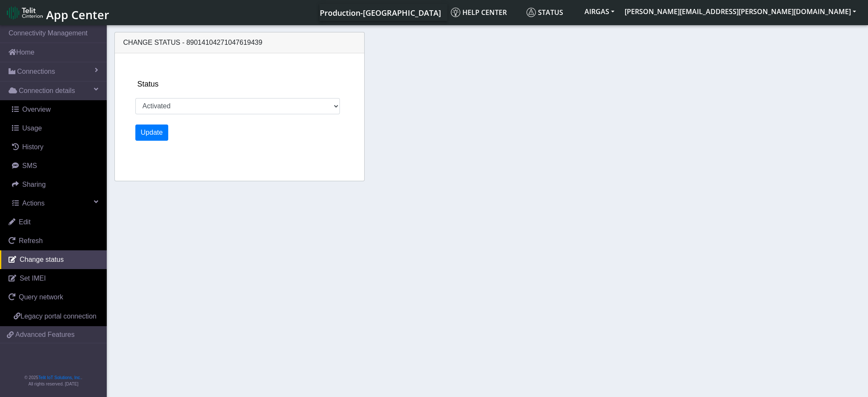 The height and width of the screenshot is (397, 868). I want to click on span: Help center, so click(478, 12).